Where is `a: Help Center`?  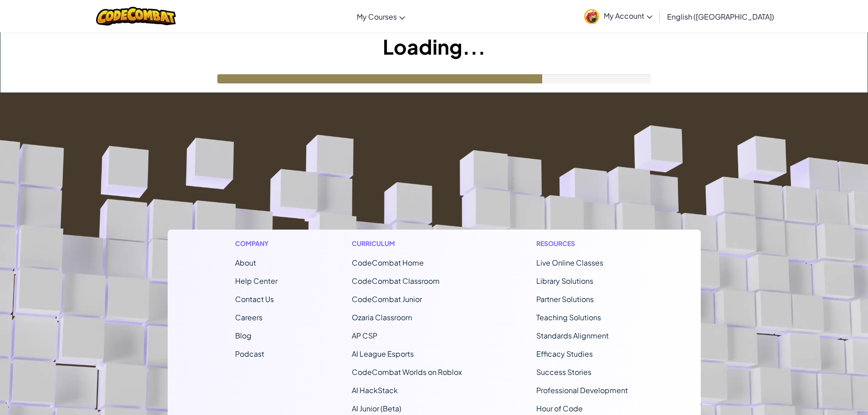 a: Help Center is located at coordinates (256, 280).